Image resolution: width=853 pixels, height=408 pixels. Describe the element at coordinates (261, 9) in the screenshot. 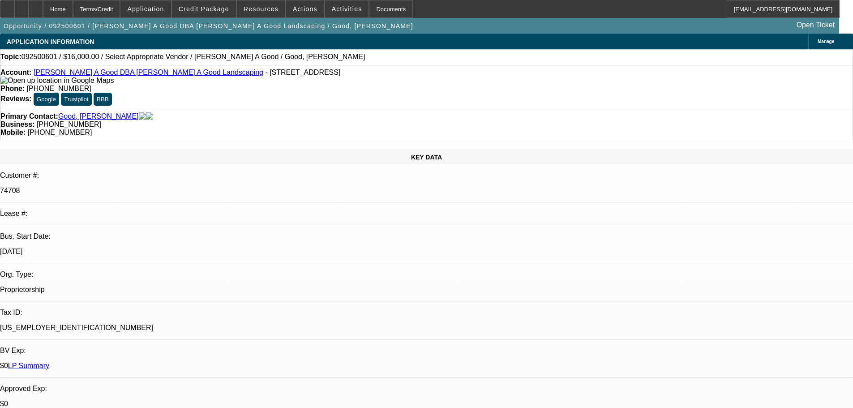

I see `button: Resources` at that location.